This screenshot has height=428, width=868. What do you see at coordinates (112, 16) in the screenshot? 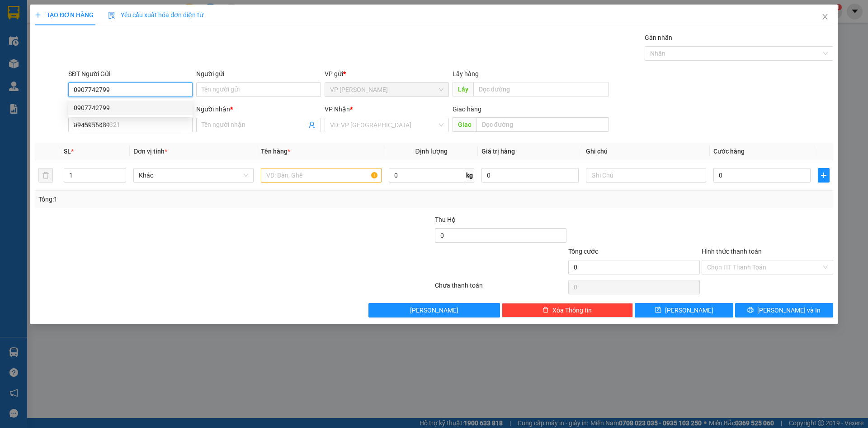
I see `img: icon` at bounding box center [112, 16].